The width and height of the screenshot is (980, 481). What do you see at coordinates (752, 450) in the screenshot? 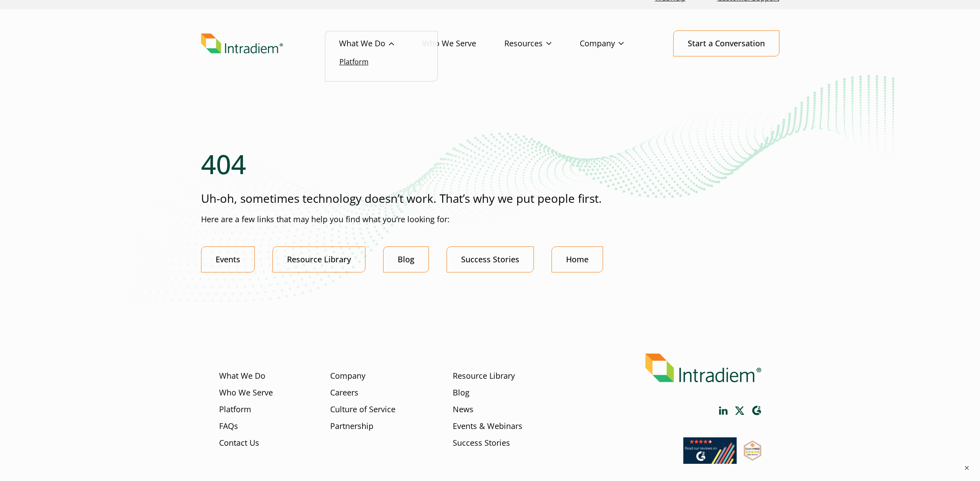
I see `img: SourceForge User Reviews` at bounding box center [752, 450].